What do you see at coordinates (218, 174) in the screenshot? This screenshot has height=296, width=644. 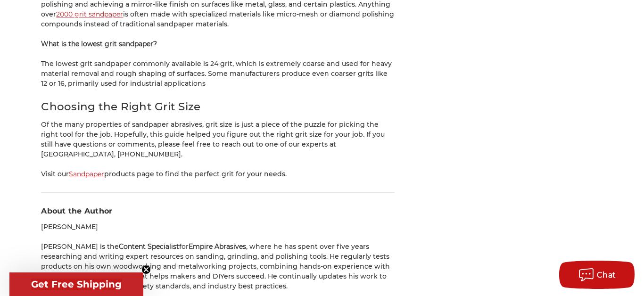 I see `p: Visit our products page to find the perfect grit for your needs.` at bounding box center [218, 174].